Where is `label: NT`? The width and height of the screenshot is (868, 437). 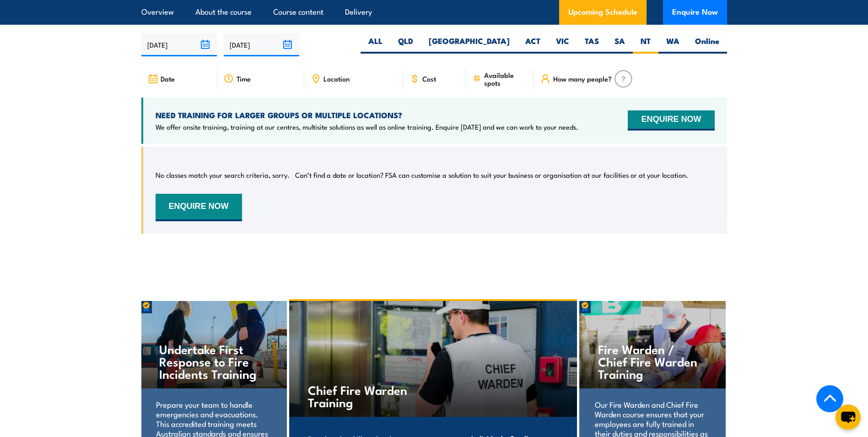
label: NT is located at coordinates (646, 44).